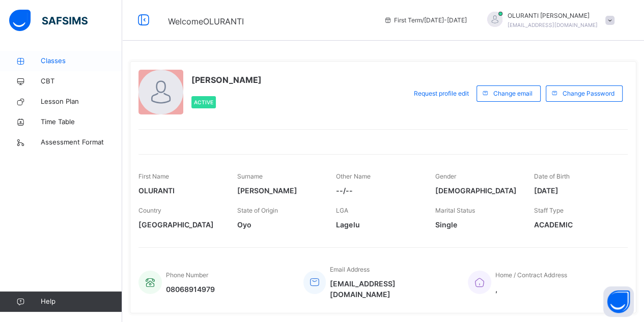  What do you see at coordinates (446, 175) in the screenshot?
I see `span: Gender` at bounding box center [446, 175].